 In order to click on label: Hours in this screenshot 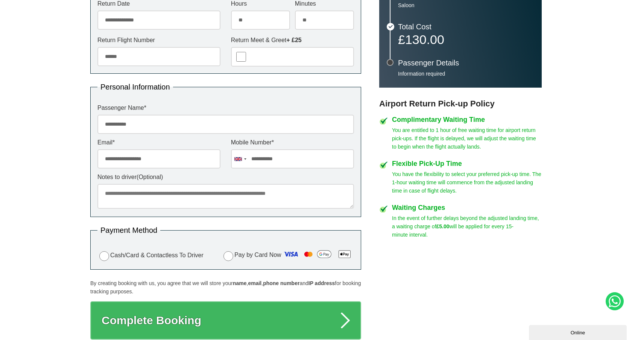, I will do `click(261, 4)`.